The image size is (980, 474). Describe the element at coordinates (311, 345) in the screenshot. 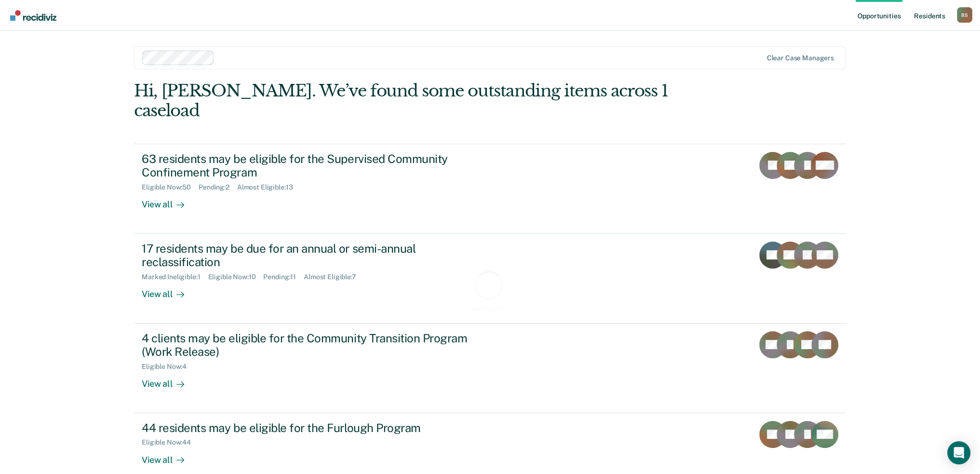

I see `div: 4 clients may be eligible for the Community Transition Program (Work Release)` at that location.